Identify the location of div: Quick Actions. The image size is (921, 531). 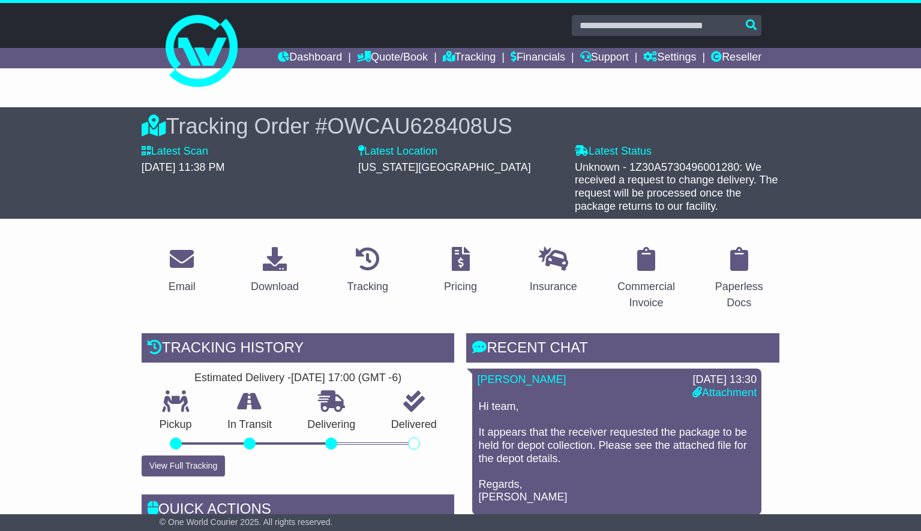
(298, 511).